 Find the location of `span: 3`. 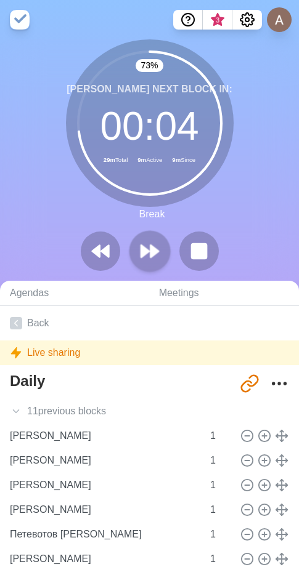

span: 3 is located at coordinates (218, 20).